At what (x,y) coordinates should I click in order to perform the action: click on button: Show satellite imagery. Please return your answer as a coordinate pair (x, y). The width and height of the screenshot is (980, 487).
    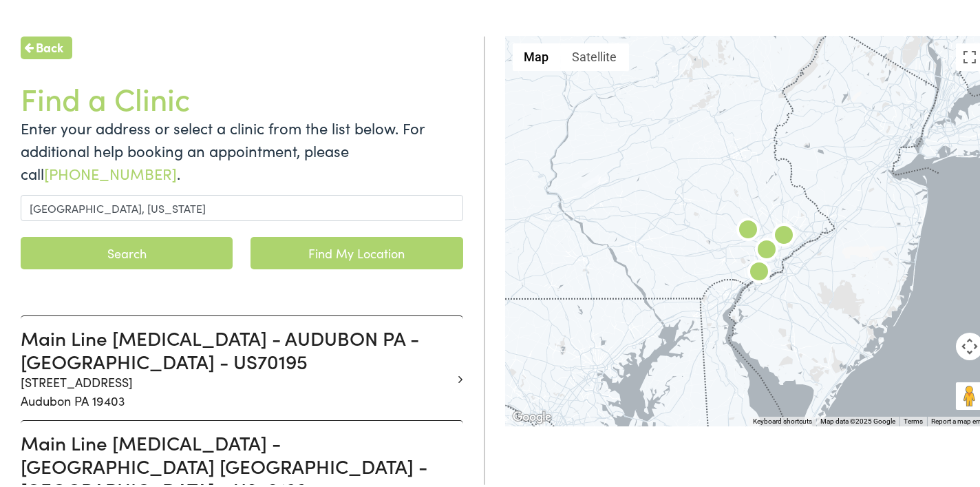
    Looking at the image, I should click on (595, 54).